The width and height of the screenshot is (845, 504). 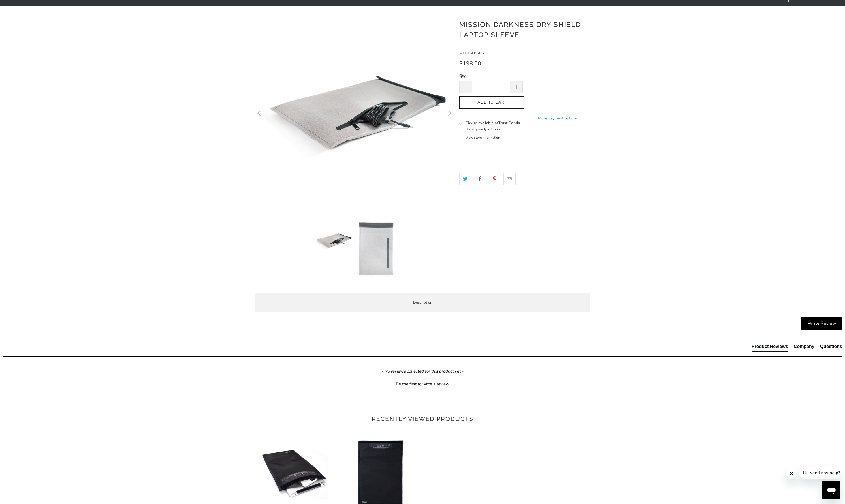 I want to click on a: Mission Darkness Dry Shield Laptop Sleeve, so click(x=355, y=113).